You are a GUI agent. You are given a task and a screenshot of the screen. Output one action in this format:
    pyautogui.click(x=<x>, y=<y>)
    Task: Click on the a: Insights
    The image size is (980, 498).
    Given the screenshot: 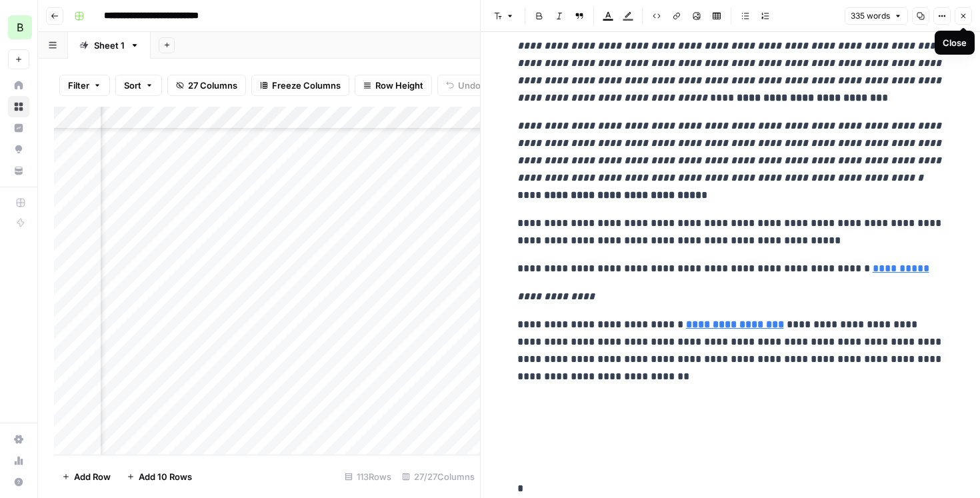 What is the action you would take?
    pyautogui.click(x=19, y=128)
    